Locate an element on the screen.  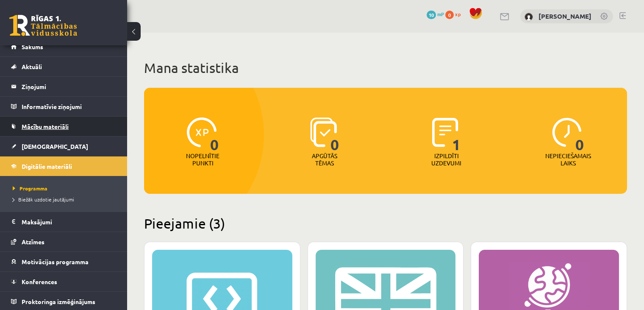
a: Mācību materiāli is located at coordinates (63, 126).